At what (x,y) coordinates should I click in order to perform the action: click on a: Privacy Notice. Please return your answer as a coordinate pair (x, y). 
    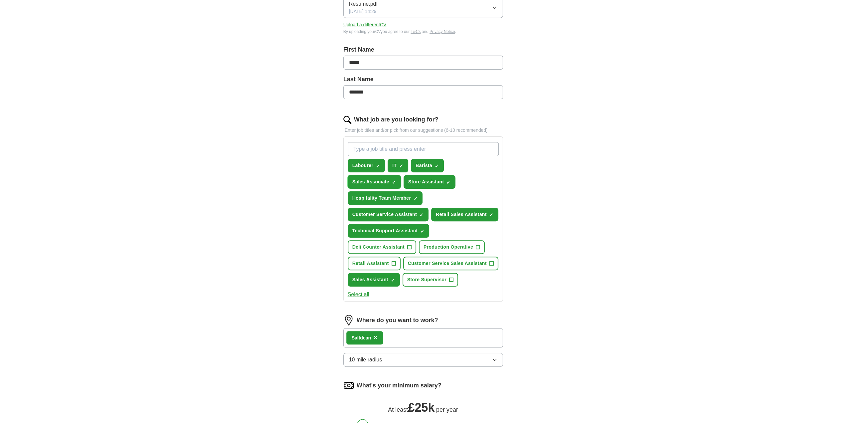
    Looking at the image, I should click on (442, 32).